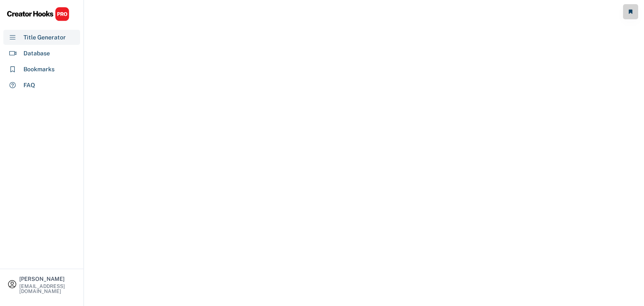 The height and width of the screenshot is (306, 644). What do you see at coordinates (45, 37) in the screenshot?
I see `div: Title Generator` at bounding box center [45, 37].